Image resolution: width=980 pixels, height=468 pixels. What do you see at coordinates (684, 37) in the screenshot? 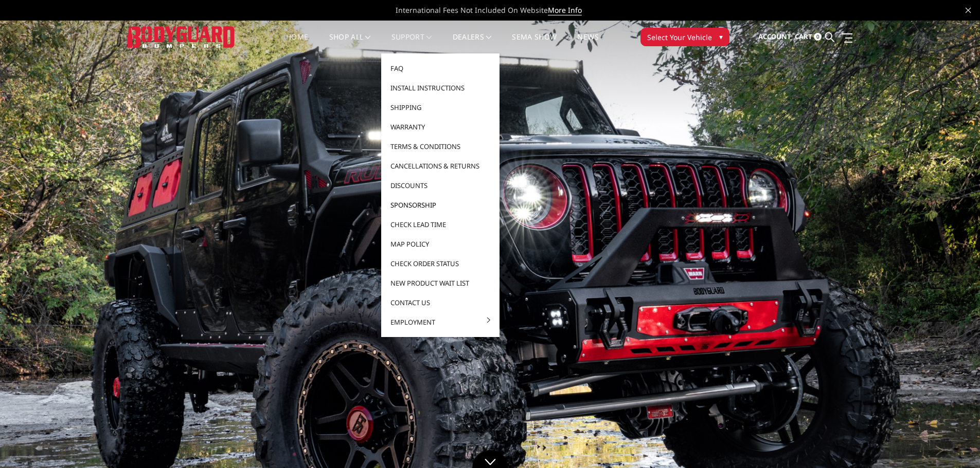
I see `button: Select Your Vehicle` at bounding box center [684, 37].